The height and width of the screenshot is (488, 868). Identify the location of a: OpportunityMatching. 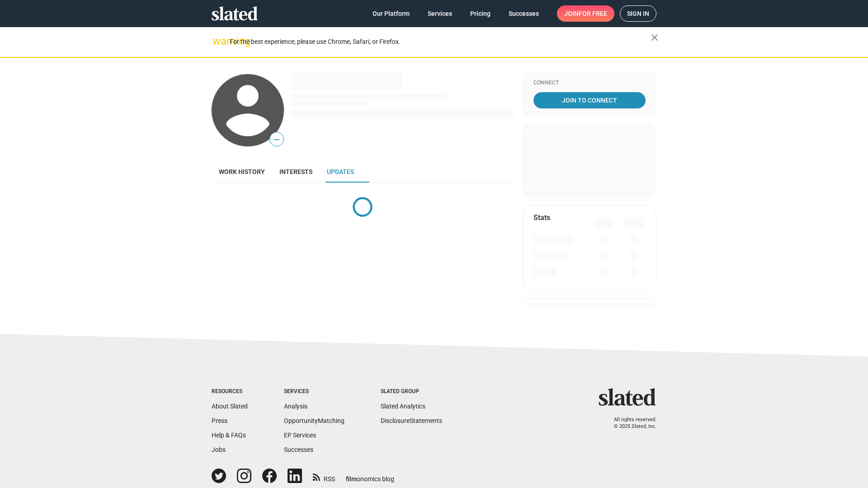
(314, 420).